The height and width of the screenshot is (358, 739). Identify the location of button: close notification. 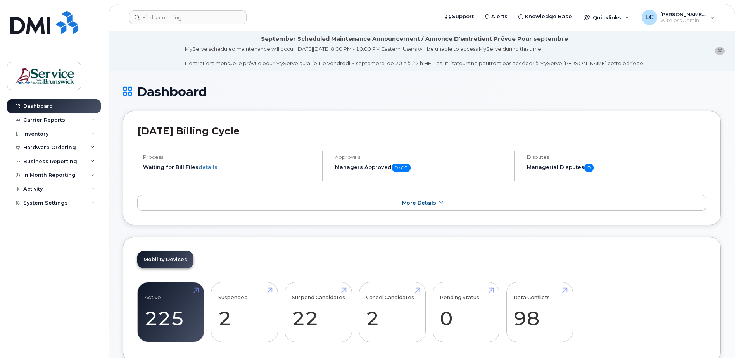
(720, 51).